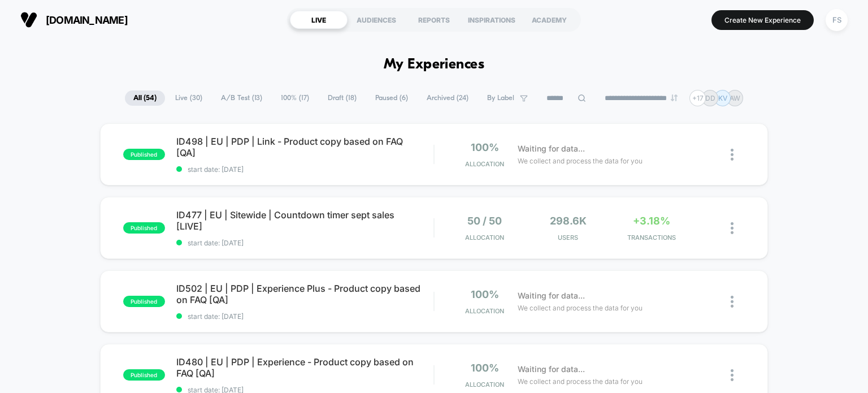 The width and height of the screenshot is (868, 393). What do you see at coordinates (567, 220) in the screenshot?
I see `span: 298.6k` at bounding box center [567, 220].